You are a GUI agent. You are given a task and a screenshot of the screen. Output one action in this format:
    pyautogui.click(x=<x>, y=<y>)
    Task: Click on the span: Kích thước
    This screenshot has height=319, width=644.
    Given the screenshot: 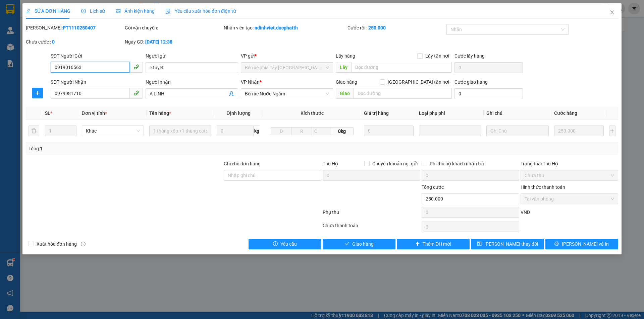 What is the action you would take?
    pyautogui.click(x=312, y=113)
    